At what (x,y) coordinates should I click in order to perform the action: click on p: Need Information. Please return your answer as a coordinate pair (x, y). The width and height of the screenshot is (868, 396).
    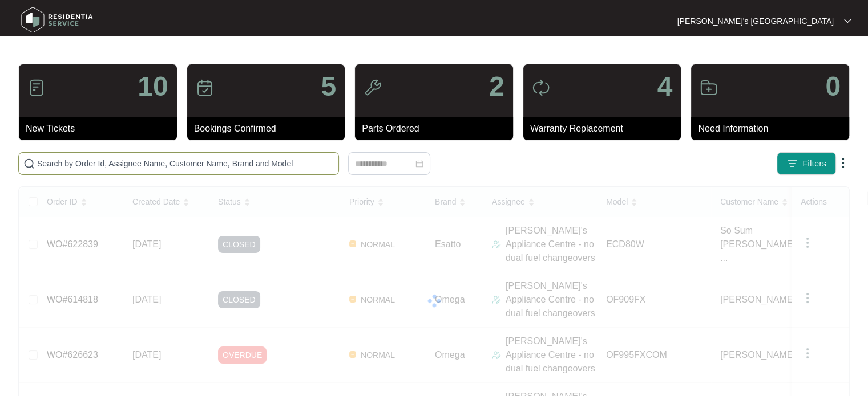
    Looking at the image, I should click on (773, 129).